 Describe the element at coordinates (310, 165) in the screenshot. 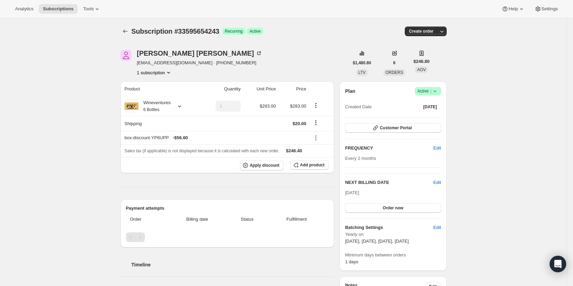

I see `button: Add product` at that location.